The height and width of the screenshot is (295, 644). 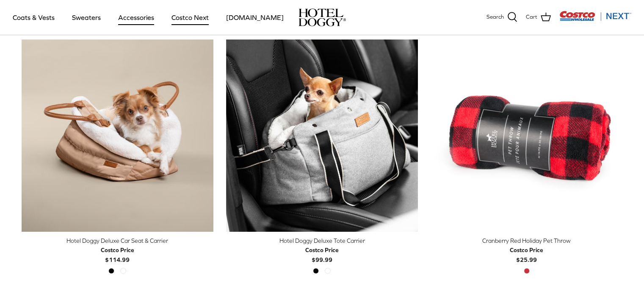 I want to click on div: Hotel Doggy Deluxe Tote Carrier, so click(x=322, y=240).